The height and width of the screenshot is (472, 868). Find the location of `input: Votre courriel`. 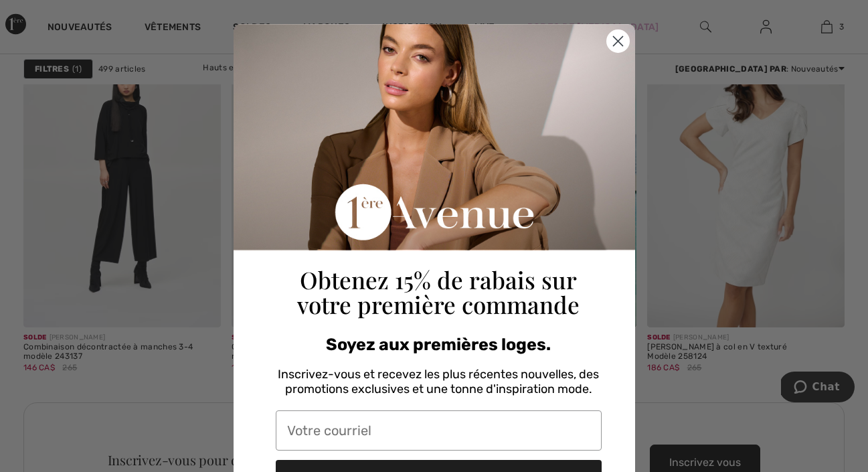

input: Votre courriel is located at coordinates (438, 431).